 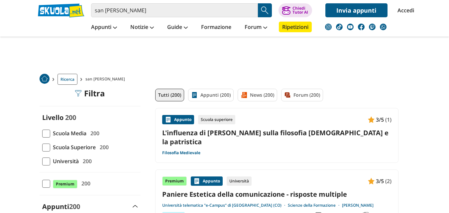 What do you see at coordinates (45, 79) in the screenshot?
I see `a: Home` at bounding box center [45, 79].